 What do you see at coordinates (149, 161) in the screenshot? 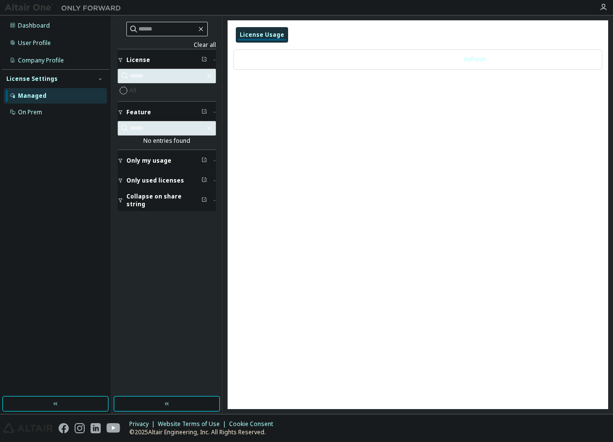
I see `span: Only my usage` at bounding box center [149, 161].